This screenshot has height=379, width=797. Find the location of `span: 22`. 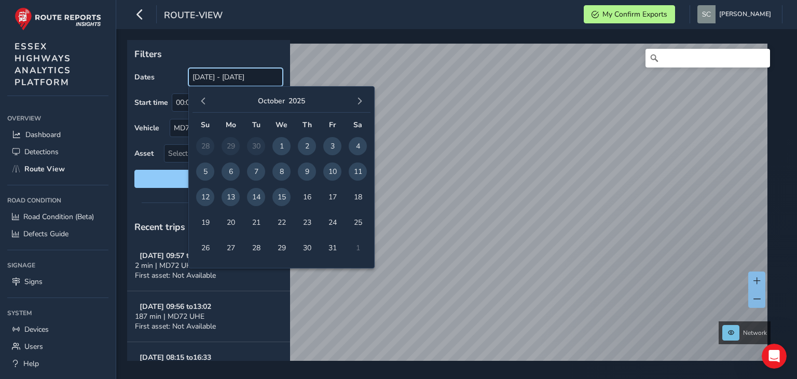

span: 22 is located at coordinates (281, 222).